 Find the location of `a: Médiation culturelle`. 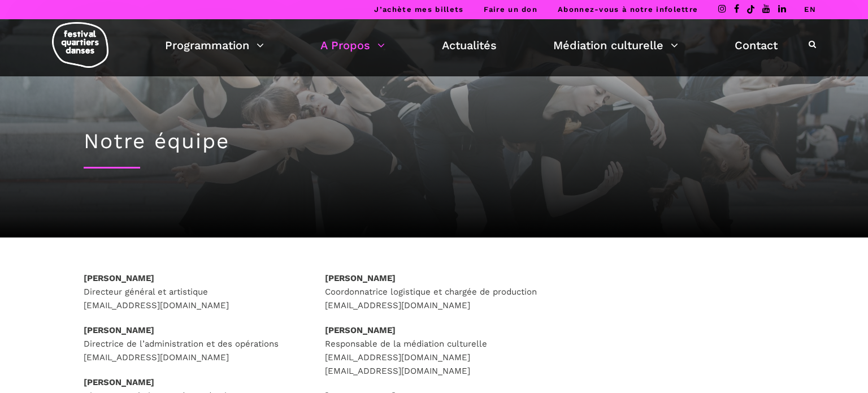

a: Médiation culturelle is located at coordinates (615, 45).